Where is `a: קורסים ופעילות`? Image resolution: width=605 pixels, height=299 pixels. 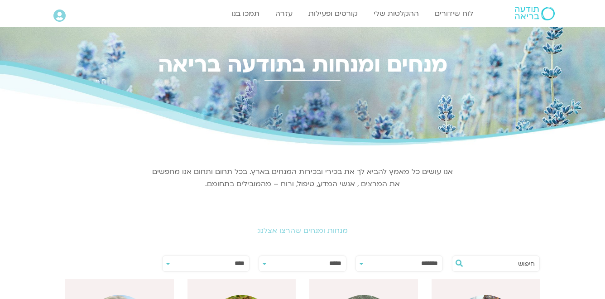 a: קורסים ופעילות is located at coordinates (333, 14).